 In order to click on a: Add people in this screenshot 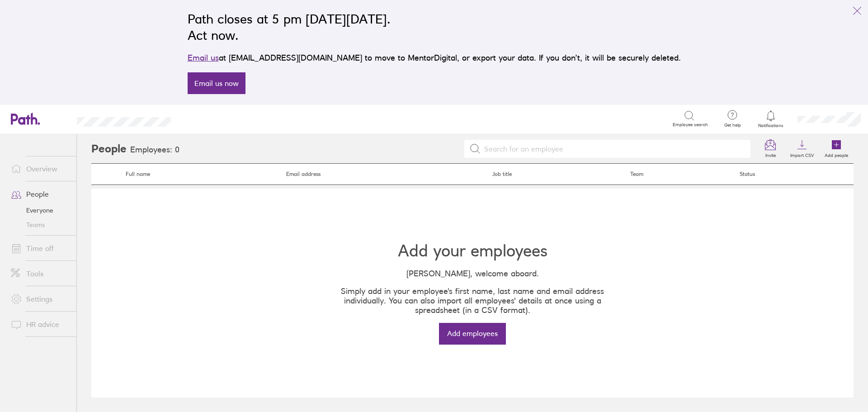, I will do `click(836, 149)`.